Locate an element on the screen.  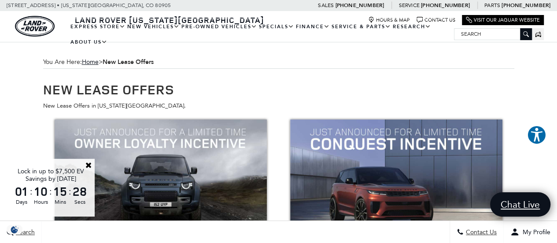
span: Hours is located at coordinates (41, 202).